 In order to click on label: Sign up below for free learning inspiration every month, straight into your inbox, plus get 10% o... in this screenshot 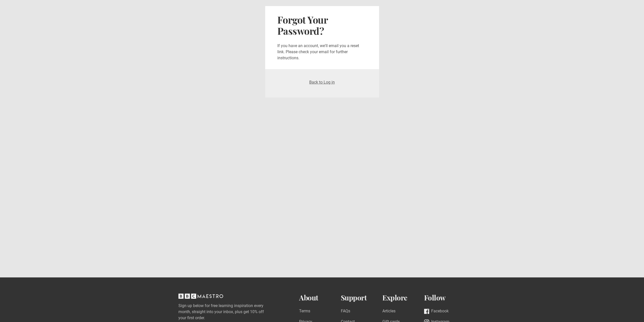, I will do `click(229, 312)`.